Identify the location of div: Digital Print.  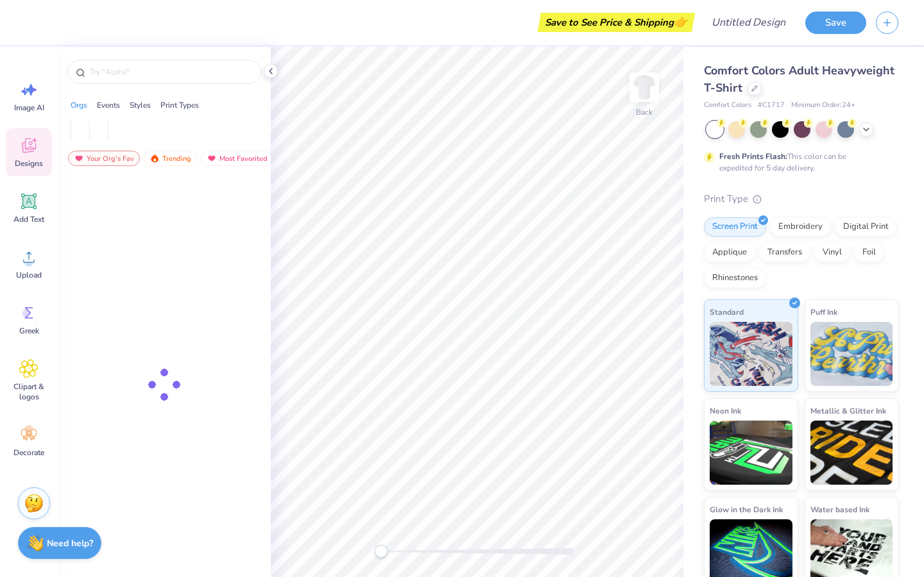
(866, 227).